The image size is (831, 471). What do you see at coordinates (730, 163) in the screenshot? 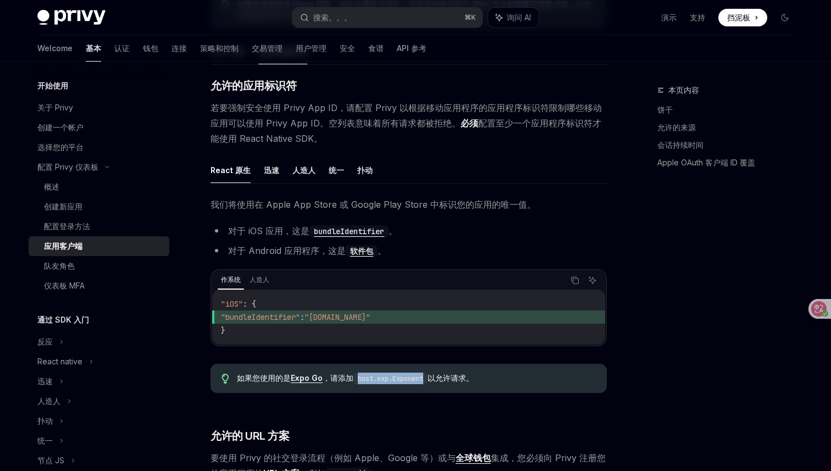
I see `a: Apple OAuth 客户端 ID 覆盖` at bounding box center [730, 163].